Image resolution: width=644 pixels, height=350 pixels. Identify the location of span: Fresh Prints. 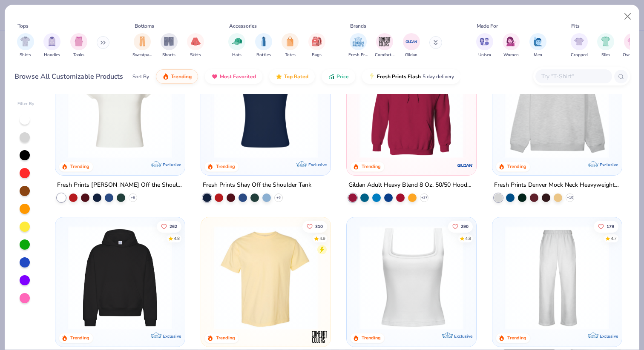
(358, 55).